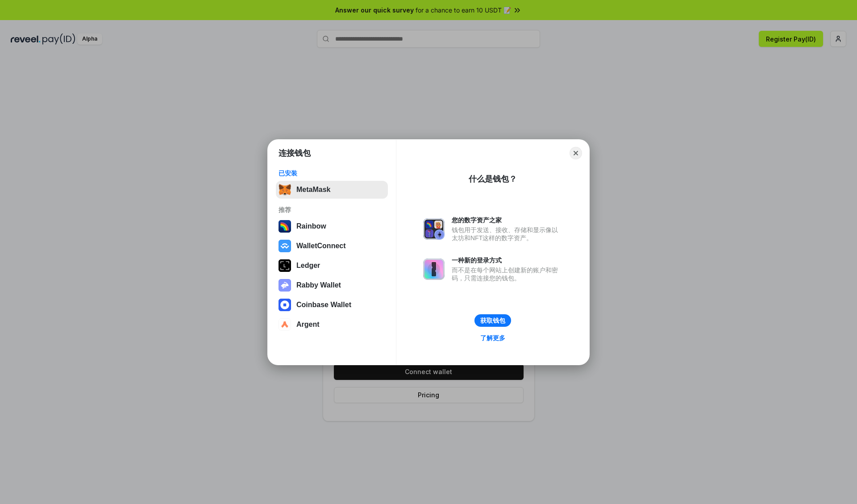 The image size is (857, 504). I want to click on div: 一种新的登录方式, so click(507, 260).